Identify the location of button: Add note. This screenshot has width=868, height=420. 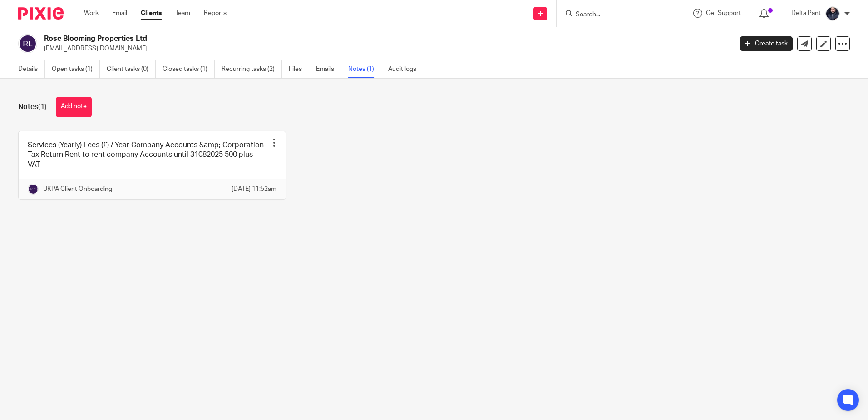
(74, 107).